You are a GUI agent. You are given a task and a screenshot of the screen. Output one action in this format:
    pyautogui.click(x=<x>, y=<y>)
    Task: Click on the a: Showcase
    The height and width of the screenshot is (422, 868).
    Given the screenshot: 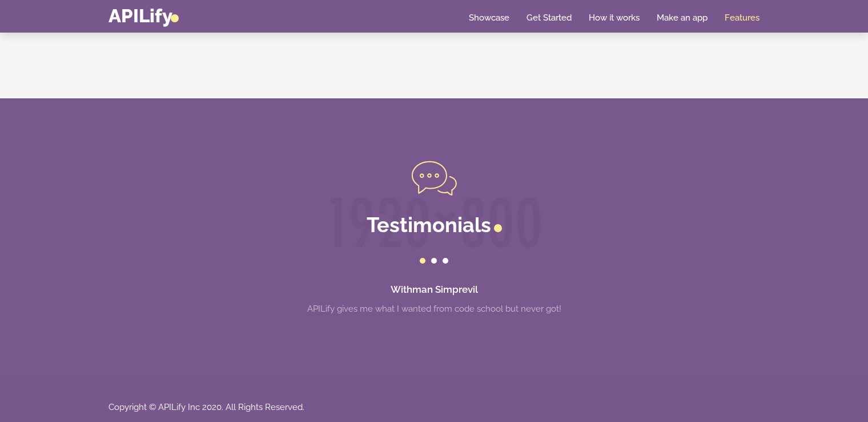 What is the action you would take?
    pyautogui.click(x=488, y=18)
    